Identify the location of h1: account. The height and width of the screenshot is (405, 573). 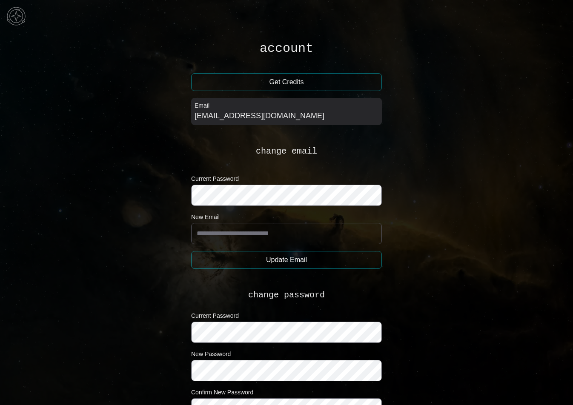
(286, 48).